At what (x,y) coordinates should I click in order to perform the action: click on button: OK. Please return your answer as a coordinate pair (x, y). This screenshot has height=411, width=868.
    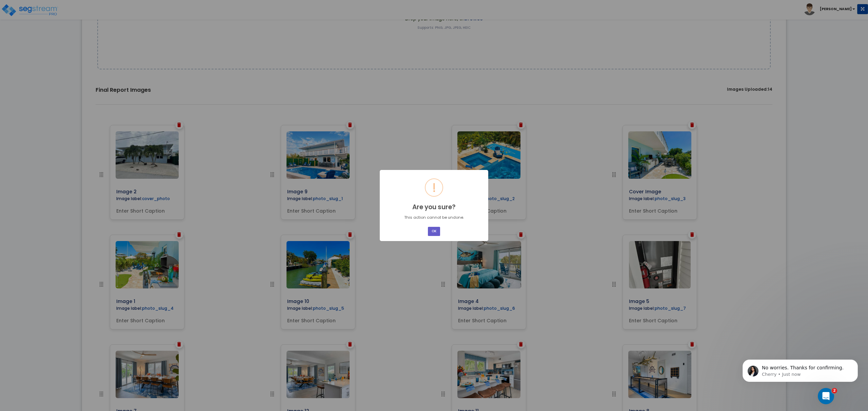
    Looking at the image, I should click on (434, 231).